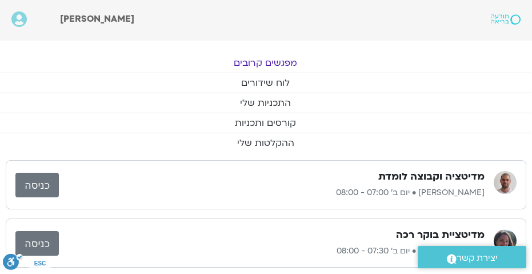 This screenshot has height=274, width=532. Describe the element at coordinates (477, 258) in the screenshot. I see `span: יצירת קשר` at that location.